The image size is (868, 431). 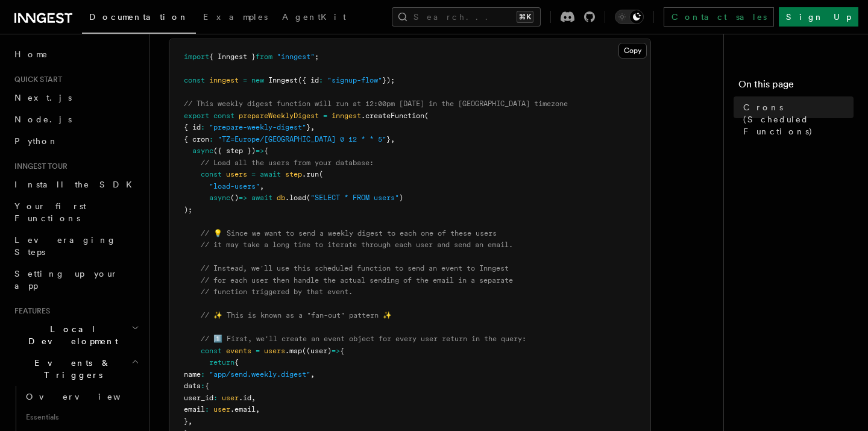 What do you see at coordinates (314, 17) in the screenshot?
I see `span: AgentKit` at bounding box center [314, 17].